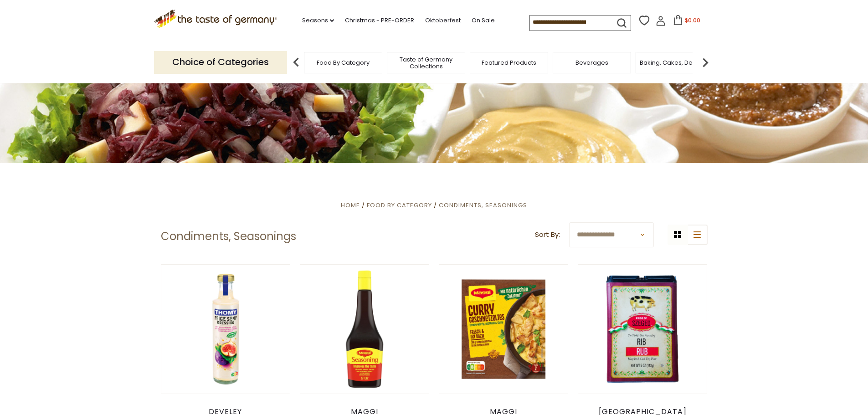  What do you see at coordinates (675, 63) in the screenshot?
I see `a: Baking, Cakes, Desserts` at bounding box center [675, 63].